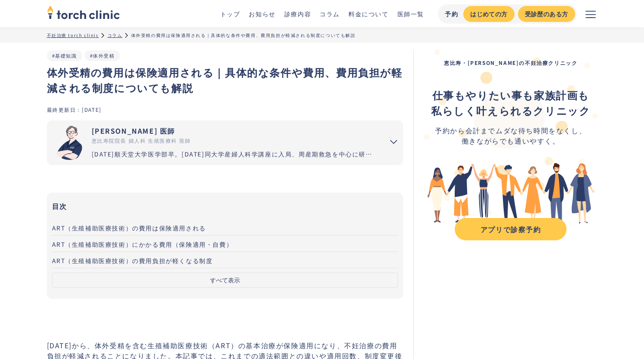 The height and width of the screenshot is (359, 644). I want to click on strong: 仕事もやりたい事も家族計画も, so click(511, 94).